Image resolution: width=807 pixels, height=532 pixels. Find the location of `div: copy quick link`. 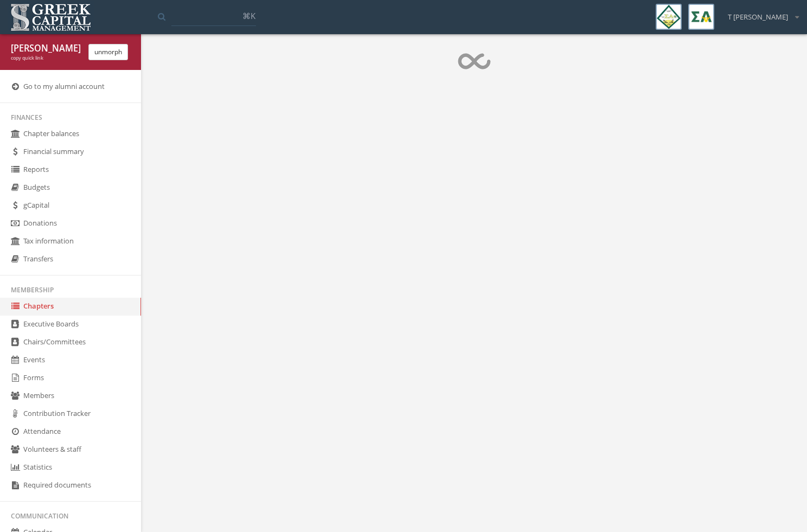

div: copy quick link is located at coordinates (46, 58).